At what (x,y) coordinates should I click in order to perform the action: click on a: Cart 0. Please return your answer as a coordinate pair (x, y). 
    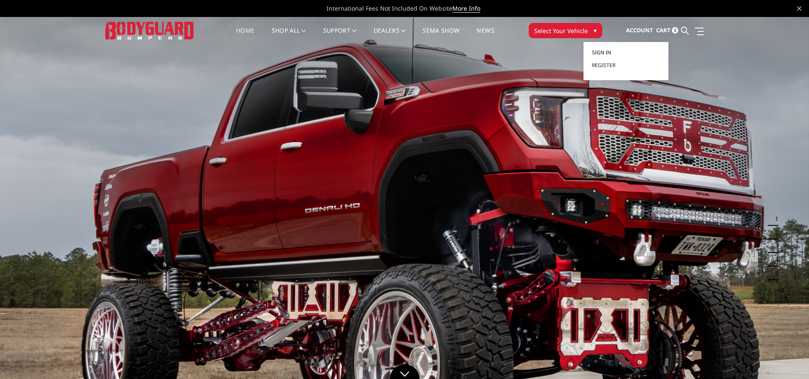
    Looking at the image, I should click on (667, 31).